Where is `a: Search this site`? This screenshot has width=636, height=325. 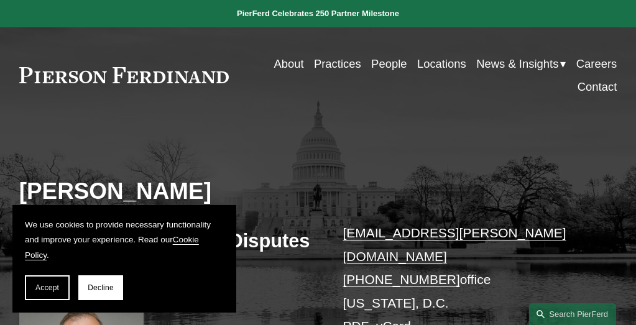 a: Search this site is located at coordinates (572, 314).